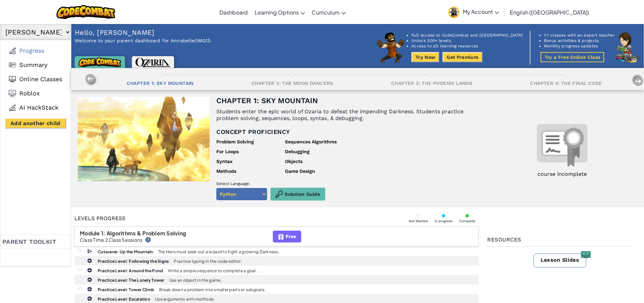  I want to click on div: Chapter 2: The Moon Dancers, so click(292, 83).